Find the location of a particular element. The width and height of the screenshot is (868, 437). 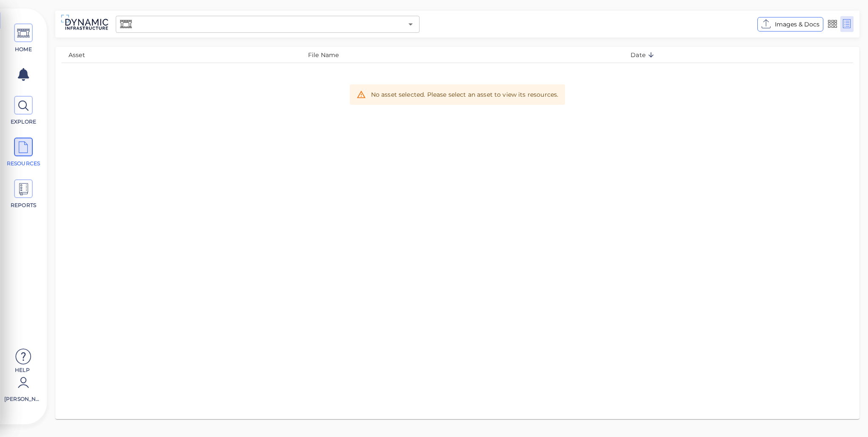

span: Help is located at coordinates (22, 370).